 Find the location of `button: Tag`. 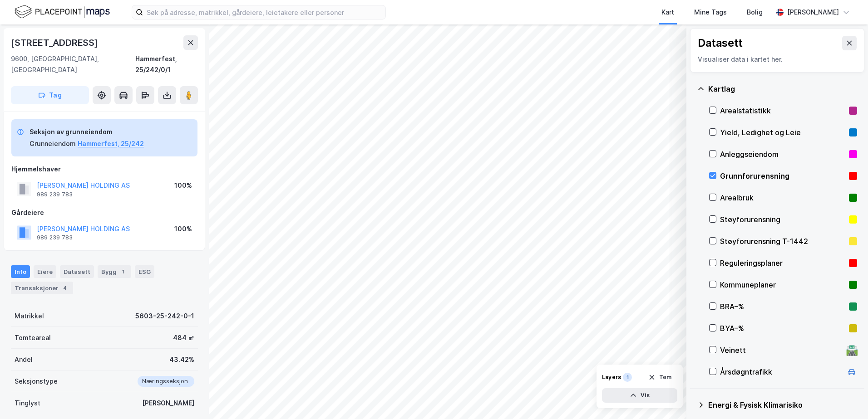

button: Tag is located at coordinates (50, 95).